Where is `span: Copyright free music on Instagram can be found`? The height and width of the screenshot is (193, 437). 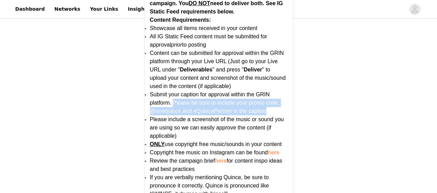 span: Copyright free music on Instagram can be found is located at coordinates (209, 152).